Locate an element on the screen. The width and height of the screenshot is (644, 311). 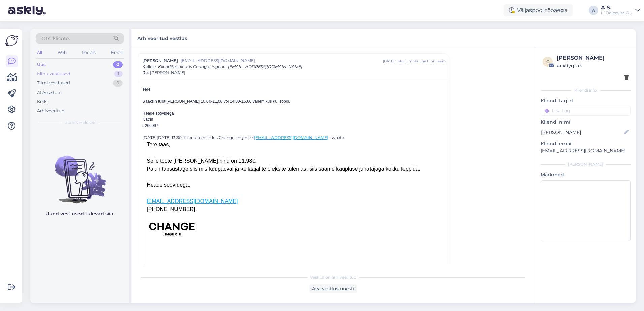
div: Heade soovidega is located at coordinates (294, 113).